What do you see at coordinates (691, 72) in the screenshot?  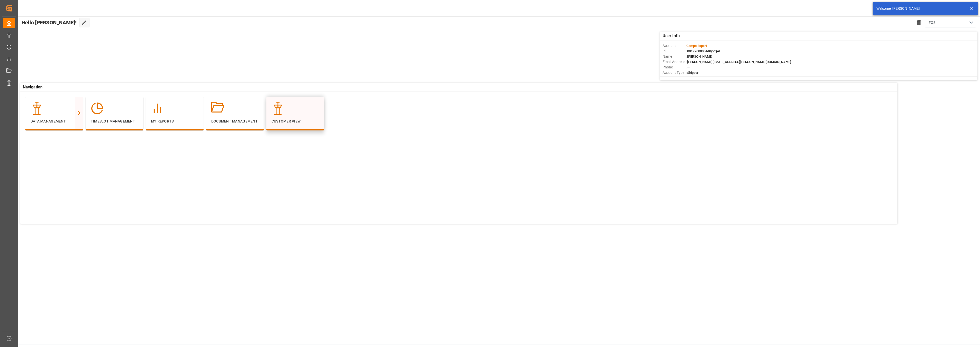 I see `span: : Shipper` at bounding box center [691, 72].